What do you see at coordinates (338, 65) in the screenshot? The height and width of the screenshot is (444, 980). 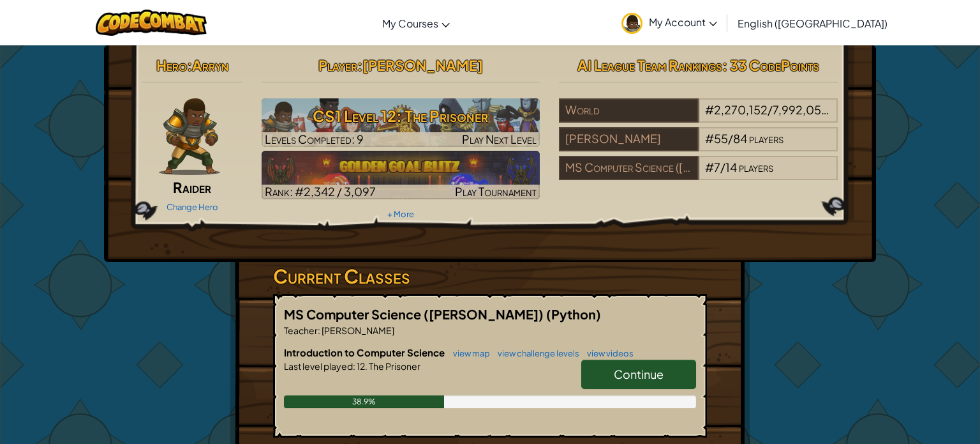 I see `span: Player` at bounding box center [338, 65].